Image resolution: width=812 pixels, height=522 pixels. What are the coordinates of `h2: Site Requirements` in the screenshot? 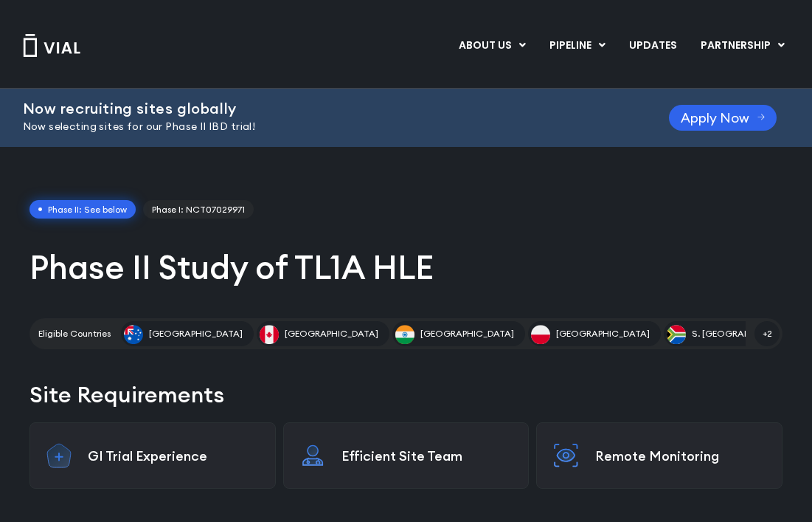 It's located at (406, 394).